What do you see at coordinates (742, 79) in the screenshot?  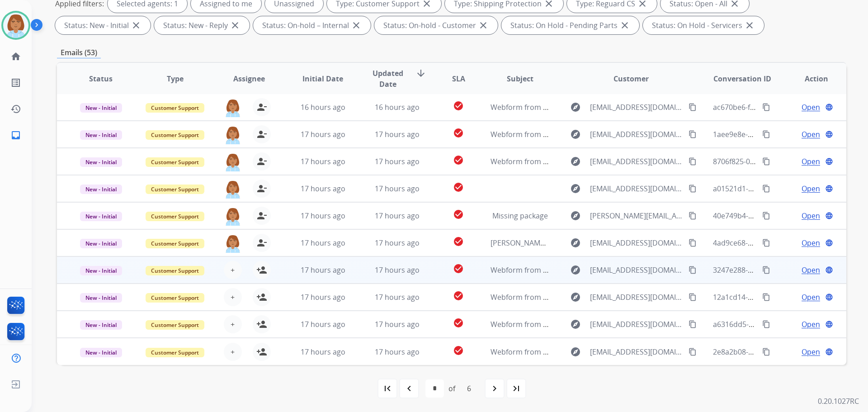 I see `span: Conversation ID` at bounding box center [742, 79].